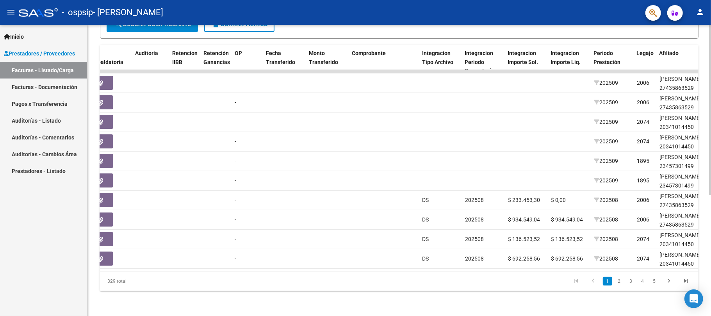 The image size is (711, 316). What do you see at coordinates (576, 281) in the screenshot?
I see `a: go to first page` at bounding box center [576, 281].